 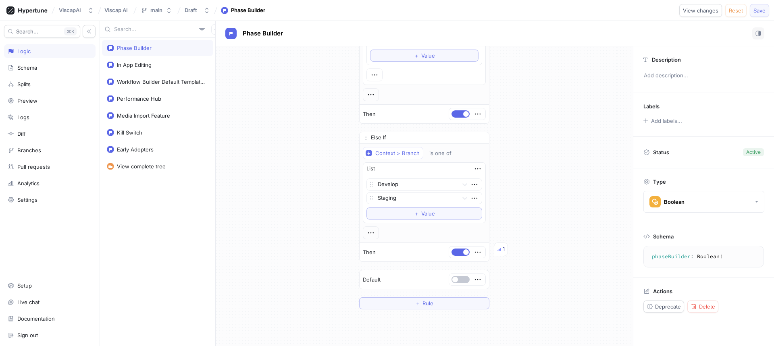 What do you see at coordinates (27, 68) in the screenshot?
I see `div: Schema` at bounding box center [27, 68].